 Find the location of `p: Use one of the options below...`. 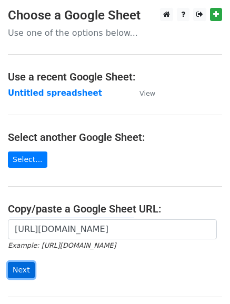

p: Use one of the options below... is located at coordinates (115, 33).